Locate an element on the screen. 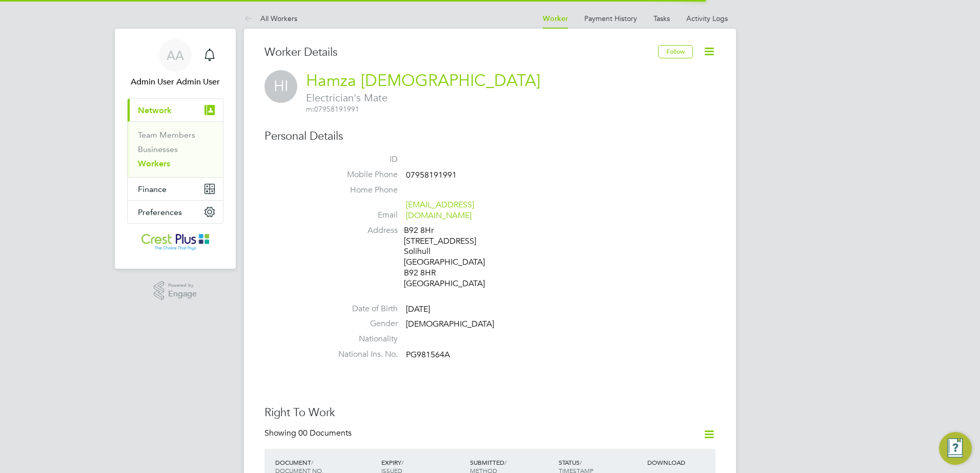 This screenshot has width=980, height=473. a: All Workers is located at coordinates (270, 18).